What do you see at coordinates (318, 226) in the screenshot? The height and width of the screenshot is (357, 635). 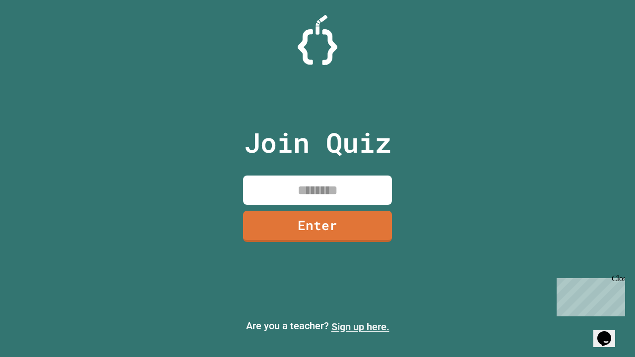 I see `a: Enter` at bounding box center [318, 226].